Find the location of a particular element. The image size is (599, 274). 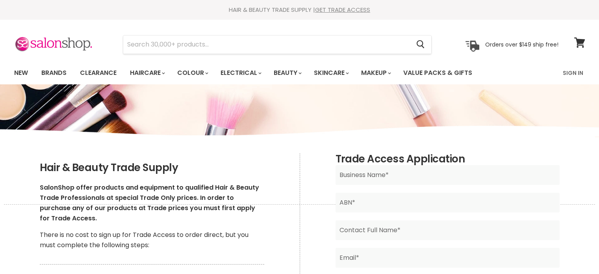

a: Value Packs & Gifts is located at coordinates (438, 73).